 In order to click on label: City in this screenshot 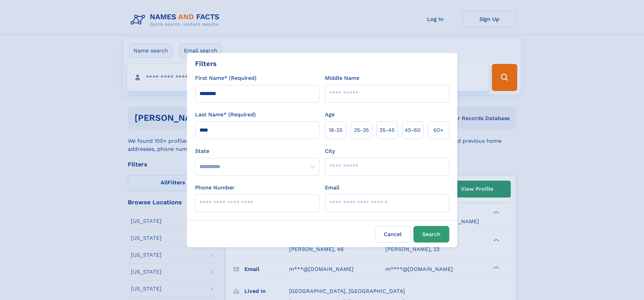, I will do `click(330, 151)`.